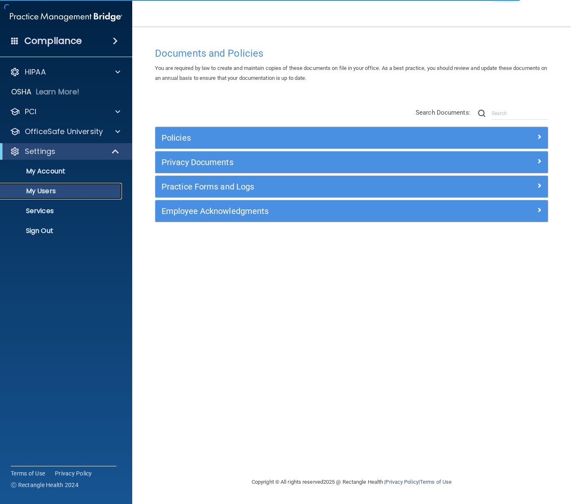 Image resolution: width=571 pixels, height=504 pixels. I want to click on a: Settings, so click(65, 151).